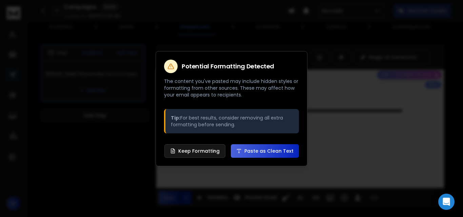  I want to click on strong: Tip:, so click(175, 118).